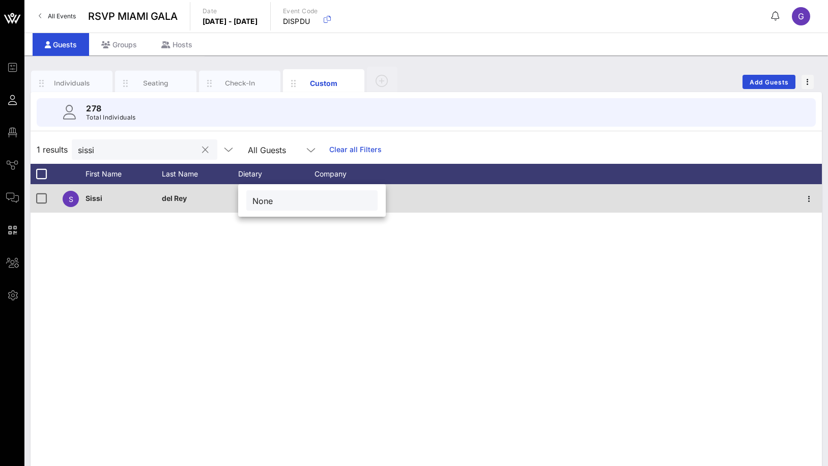 This screenshot has height=466, width=828. What do you see at coordinates (94, 198) in the screenshot?
I see `span: Sissi` at bounding box center [94, 198].